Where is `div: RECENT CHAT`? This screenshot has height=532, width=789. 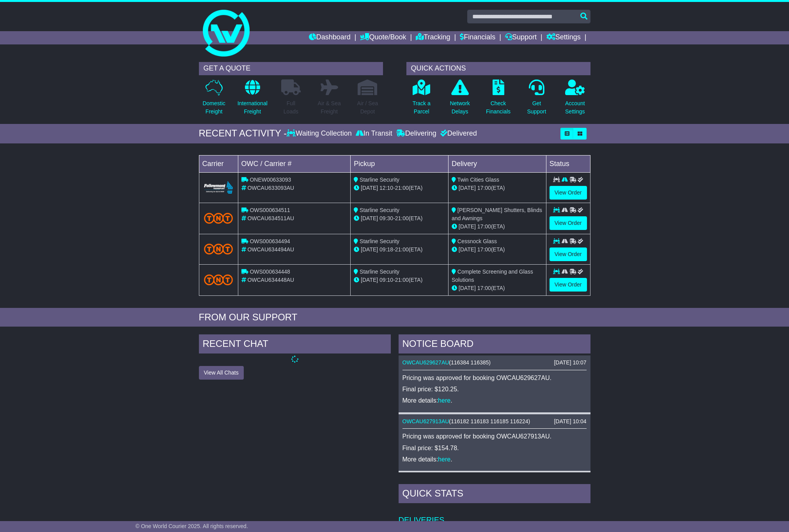 div: RECENT CHAT is located at coordinates (295, 345).